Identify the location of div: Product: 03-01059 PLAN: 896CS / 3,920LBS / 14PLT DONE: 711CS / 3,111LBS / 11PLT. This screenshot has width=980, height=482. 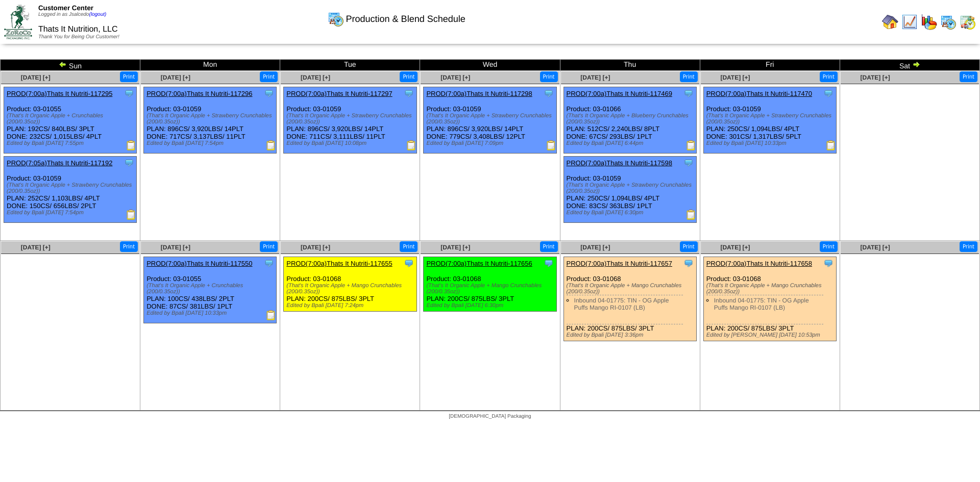
(350, 120).